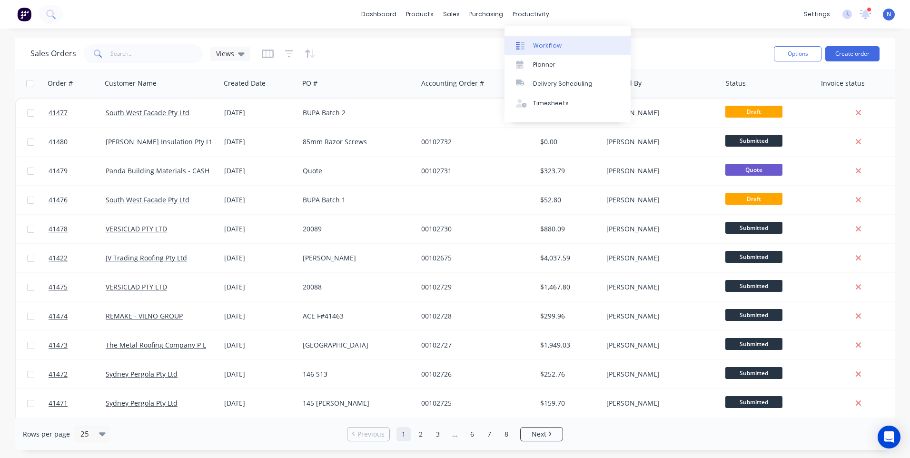 The image size is (910, 458). I want to click on a: Delivery Scheduling, so click(567, 84).